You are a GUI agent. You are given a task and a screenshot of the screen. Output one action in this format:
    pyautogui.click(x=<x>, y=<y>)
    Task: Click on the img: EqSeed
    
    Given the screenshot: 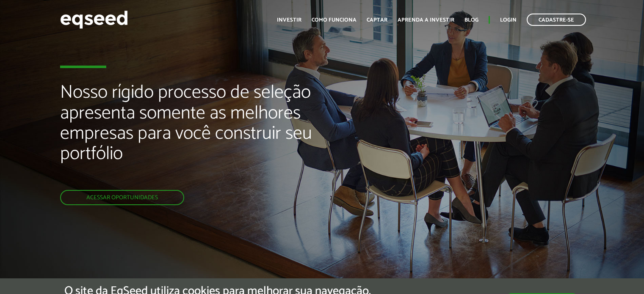 What is the action you would take?
    pyautogui.click(x=94, y=20)
    